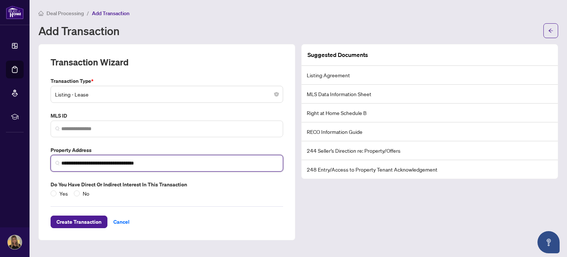 This screenshot has height=257, width=567. Describe the element at coordinates (122, 222) in the screenshot. I see `button: Cancel` at that location.